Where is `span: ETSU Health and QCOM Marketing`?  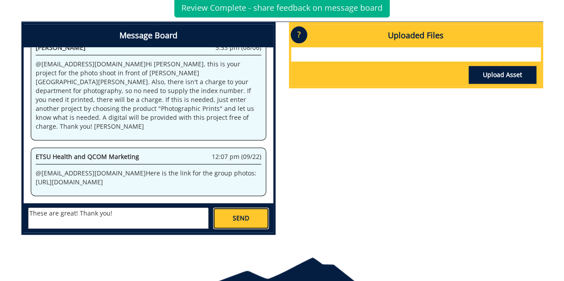
span: ETSU Health and QCOM Marketing is located at coordinates (87, 156).